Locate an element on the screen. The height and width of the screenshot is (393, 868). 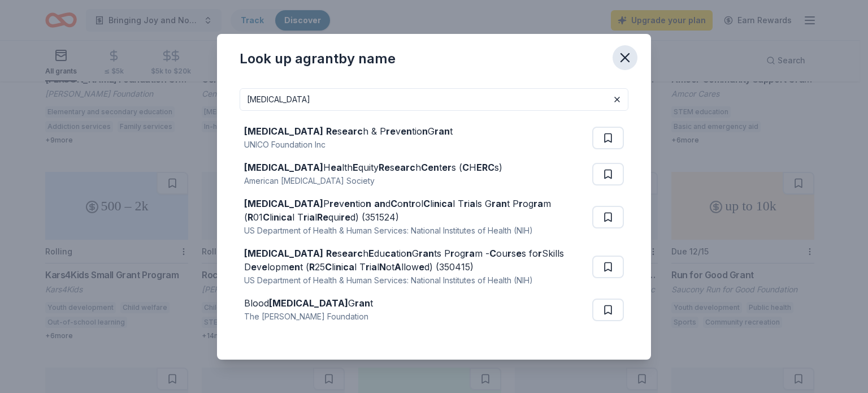
strong: ea is located at coordinates (336, 168).